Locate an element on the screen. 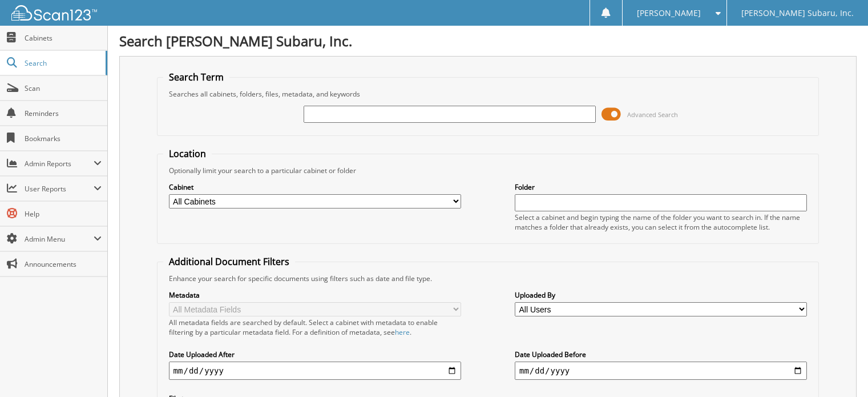 This screenshot has width=868, height=397. span: Cabinets is located at coordinates (63, 38).